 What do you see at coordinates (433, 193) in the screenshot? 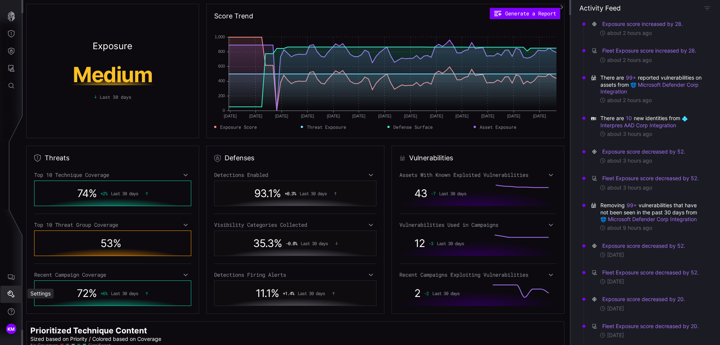
I see `span: -7` at bounding box center [433, 193].